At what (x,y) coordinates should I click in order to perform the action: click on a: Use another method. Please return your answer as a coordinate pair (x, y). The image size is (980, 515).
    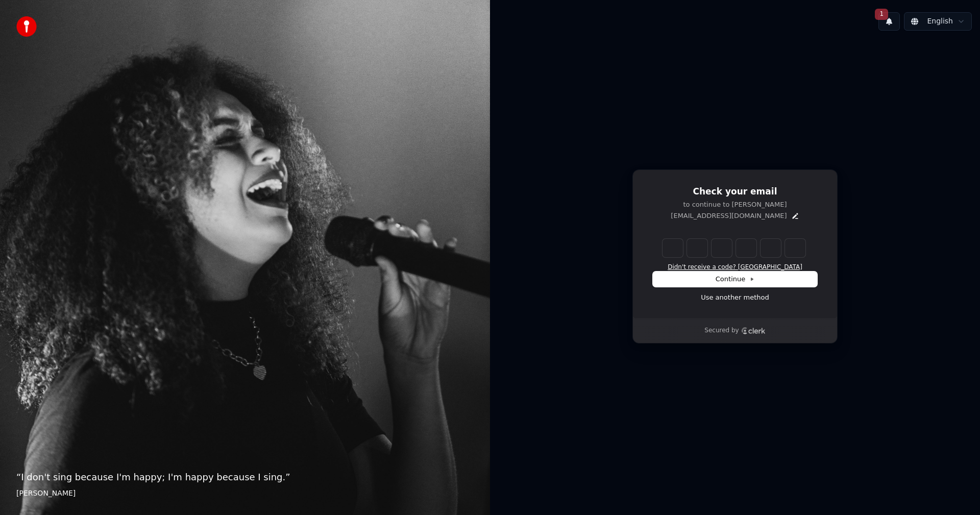
    Looking at the image, I should click on (735, 297).